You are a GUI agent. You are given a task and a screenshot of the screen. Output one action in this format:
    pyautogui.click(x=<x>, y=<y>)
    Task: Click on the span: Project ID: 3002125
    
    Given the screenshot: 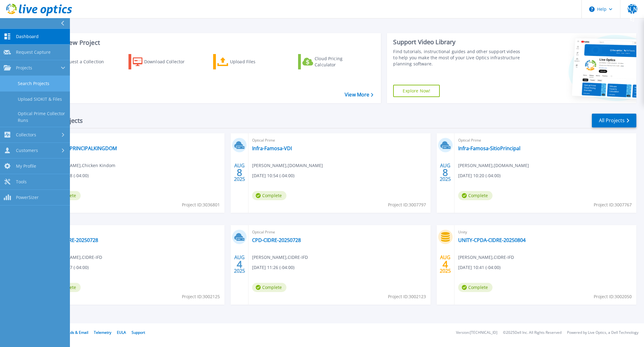 What is the action you would take?
    pyautogui.click(x=201, y=296)
    